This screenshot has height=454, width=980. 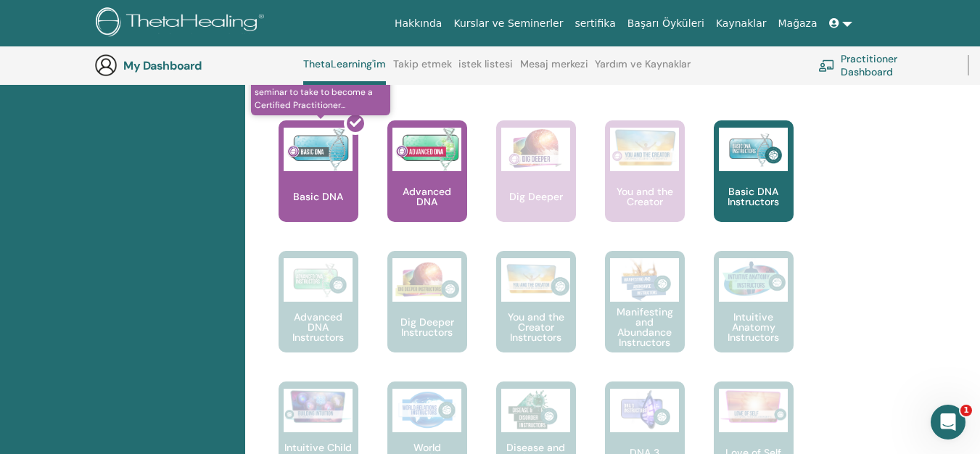 What do you see at coordinates (182, 23) in the screenshot?
I see `img: logo.png` at bounding box center [182, 23].